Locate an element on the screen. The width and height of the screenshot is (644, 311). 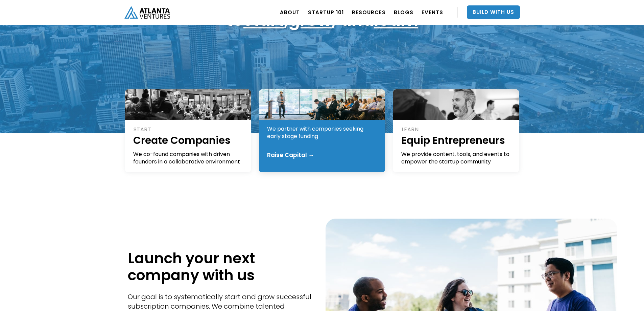
a: BLOGS is located at coordinates (404, 12).